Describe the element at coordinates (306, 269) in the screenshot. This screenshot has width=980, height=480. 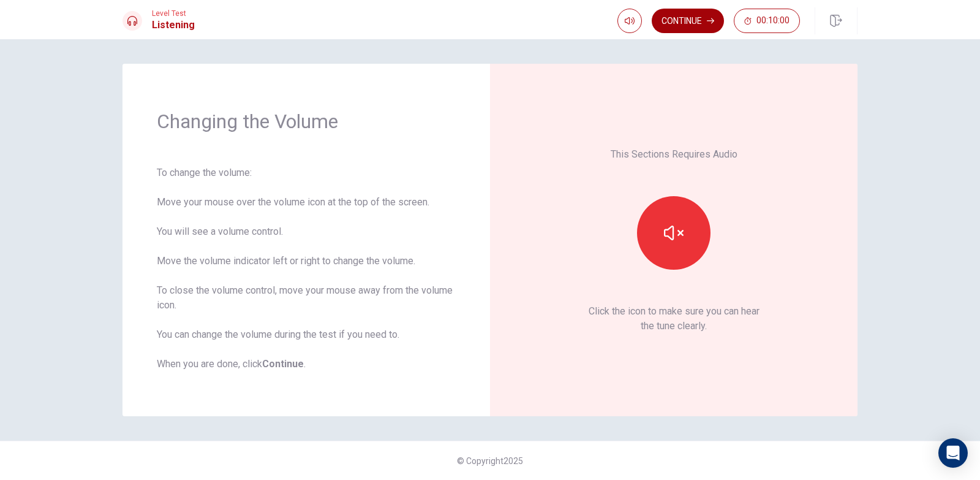
I see `div: To change the volume: Move your mouse over the volume icon at the top of the screen. You will see...` at that location.